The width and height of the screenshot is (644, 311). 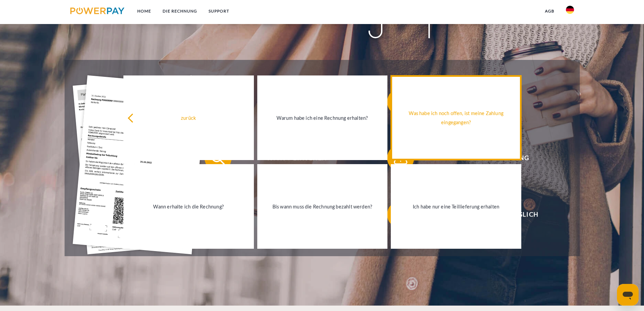 I want to click on div: Wann erhalte ich die Rechnung?, so click(x=188, y=206).